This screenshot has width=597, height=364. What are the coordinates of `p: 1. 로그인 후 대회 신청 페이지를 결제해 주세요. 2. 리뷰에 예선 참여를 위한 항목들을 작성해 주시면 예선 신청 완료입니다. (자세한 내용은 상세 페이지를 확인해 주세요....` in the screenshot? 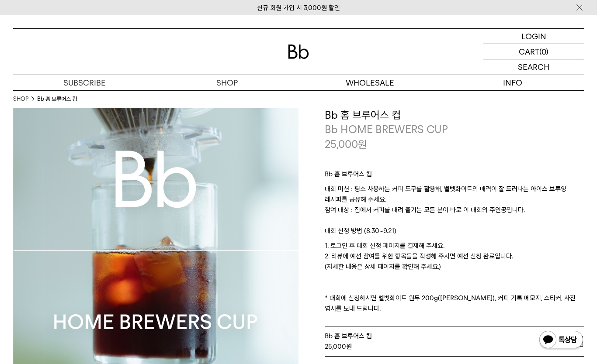 It's located at (454, 278).